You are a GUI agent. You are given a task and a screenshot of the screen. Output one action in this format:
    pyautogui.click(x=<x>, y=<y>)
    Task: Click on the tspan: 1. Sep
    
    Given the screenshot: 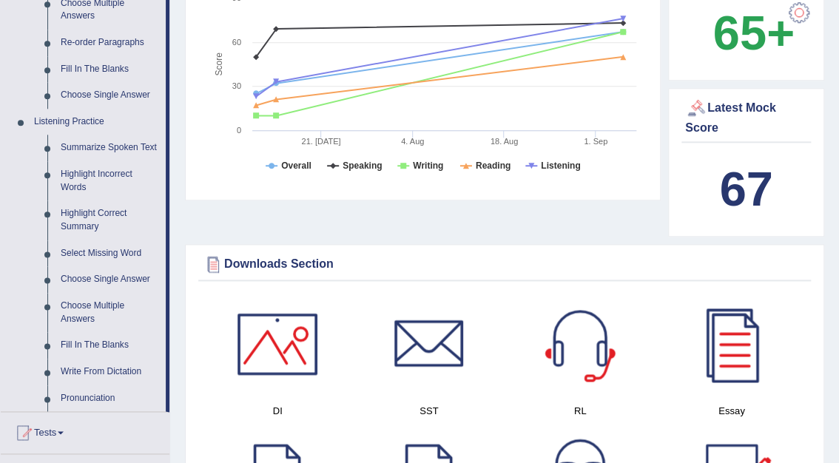 What is the action you would take?
    pyautogui.click(x=596, y=141)
    